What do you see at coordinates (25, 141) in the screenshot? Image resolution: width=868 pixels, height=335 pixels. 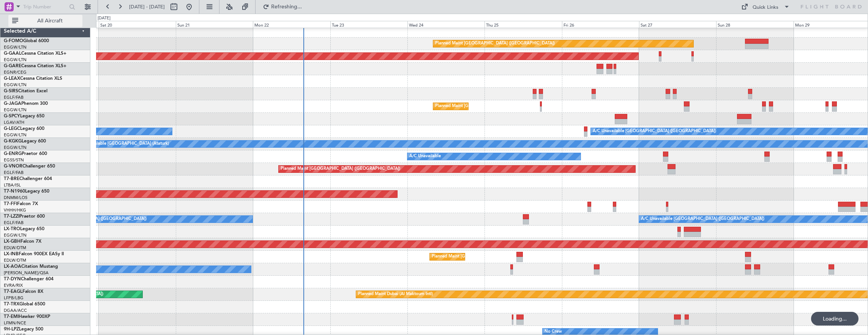 I see `a: G-KGKGLegacy 600` at bounding box center [25, 141].